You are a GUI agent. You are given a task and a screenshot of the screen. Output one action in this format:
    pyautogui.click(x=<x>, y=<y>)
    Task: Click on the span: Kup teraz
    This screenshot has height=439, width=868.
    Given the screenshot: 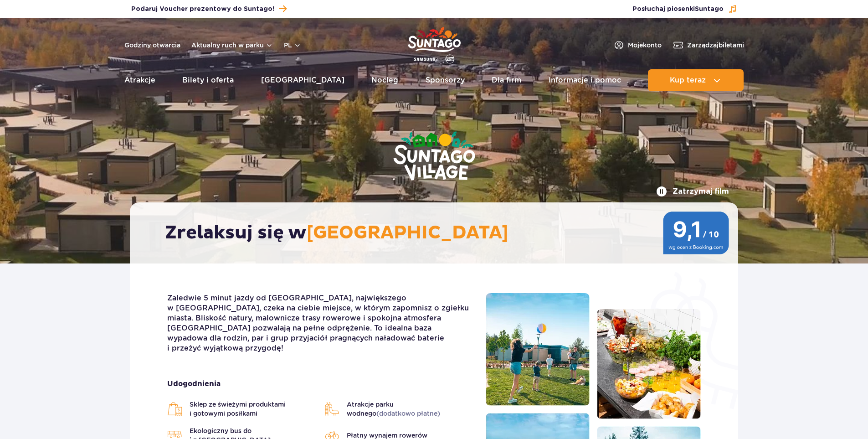 What is the action you would take?
    pyautogui.click(x=688, y=80)
    